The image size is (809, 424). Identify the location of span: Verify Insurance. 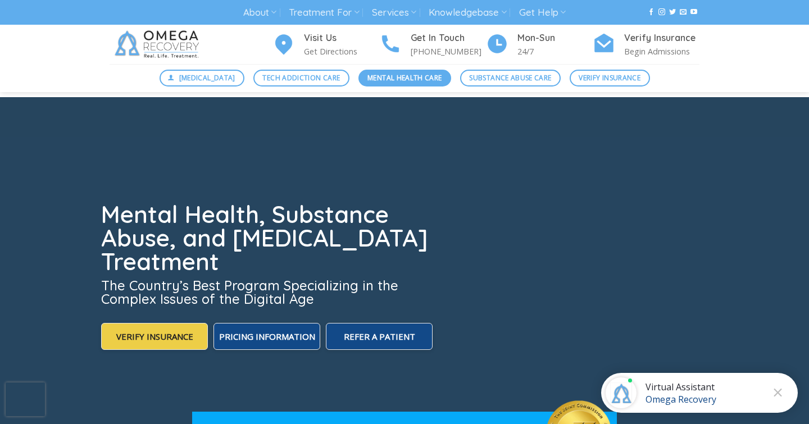
(610, 78).